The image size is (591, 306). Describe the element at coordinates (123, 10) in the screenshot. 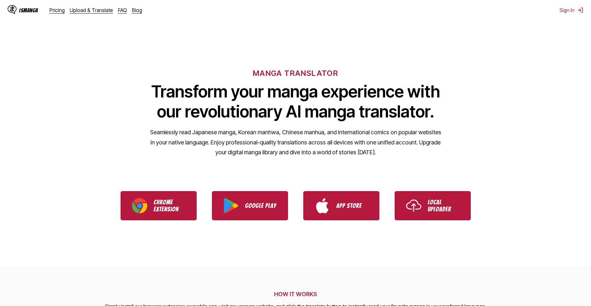

I see `a: FAQ` at that location.